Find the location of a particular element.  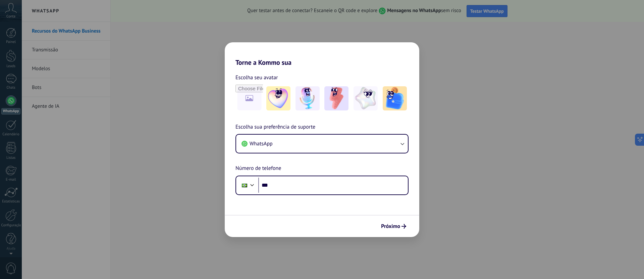

button: WhatsApp is located at coordinates (322, 144).